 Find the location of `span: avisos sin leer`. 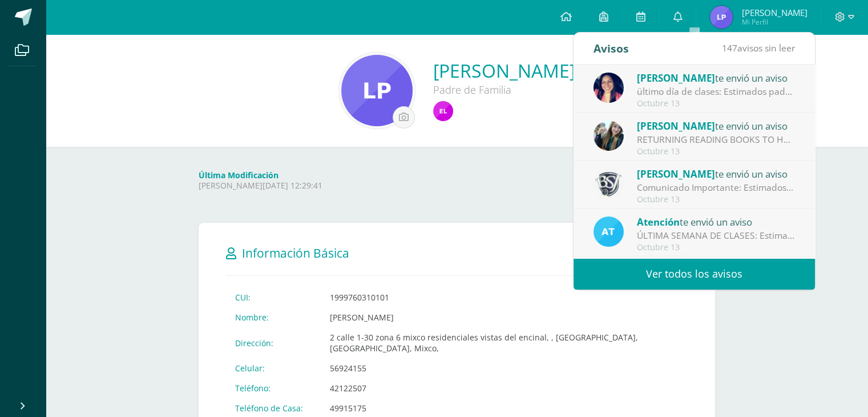

span: avisos sin leer is located at coordinates (758, 48).